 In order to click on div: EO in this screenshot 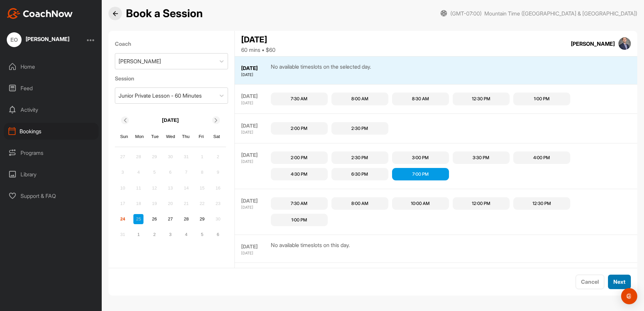, I will do `click(14, 40)`.